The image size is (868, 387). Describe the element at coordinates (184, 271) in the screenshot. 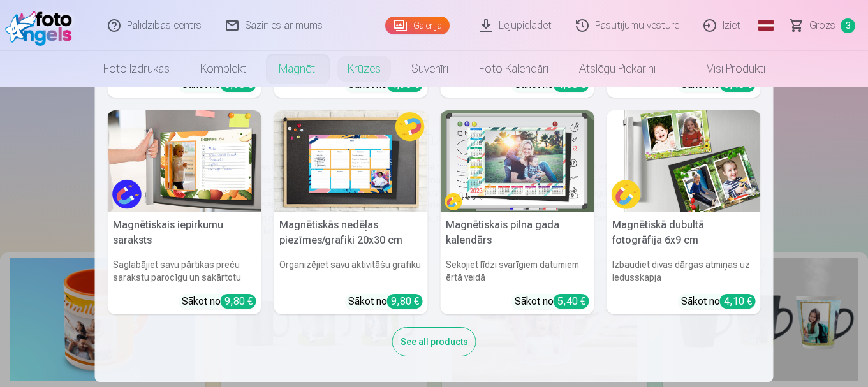

I see `h6: Saglabājiet savu pārtikas preču sarakstu parocīgu un sakārtotu` at that location.